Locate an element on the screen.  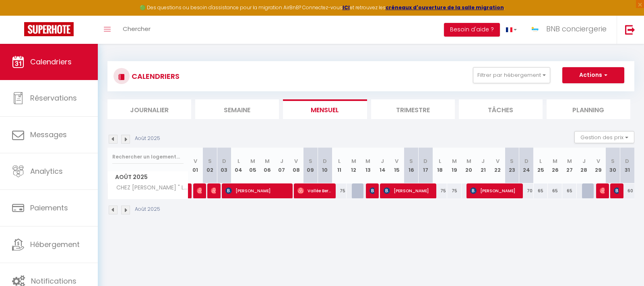
a: créneaux d'ouverture de la salle migration is located at coordinates (445, 7).